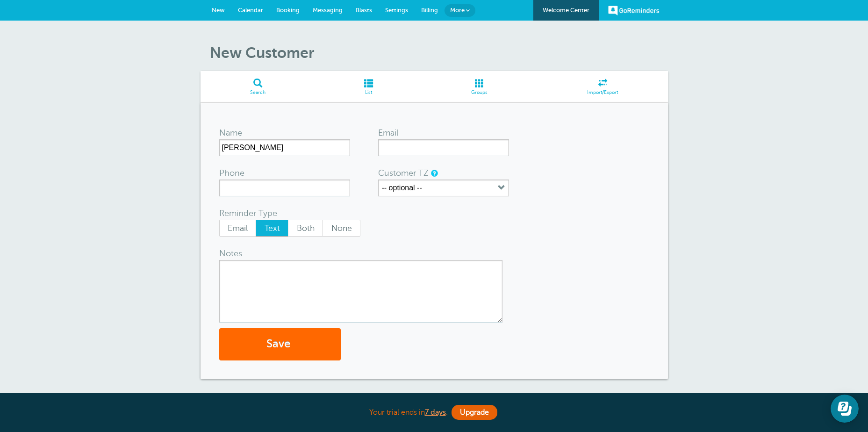 The width and height of the screenshot is (868, 432). I want to click on label: Reminder Type, so click(248, 213).